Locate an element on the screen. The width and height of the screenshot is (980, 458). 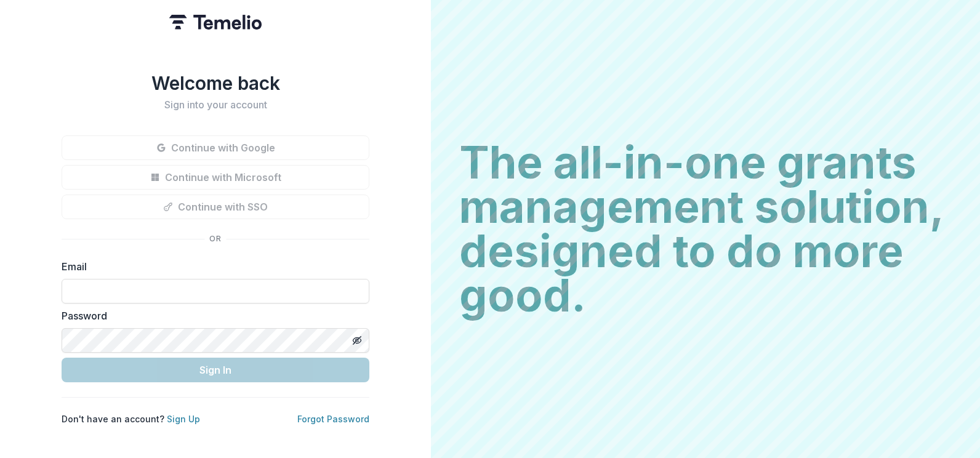
button: Continue with SSO is located at coordinates (215, 207).